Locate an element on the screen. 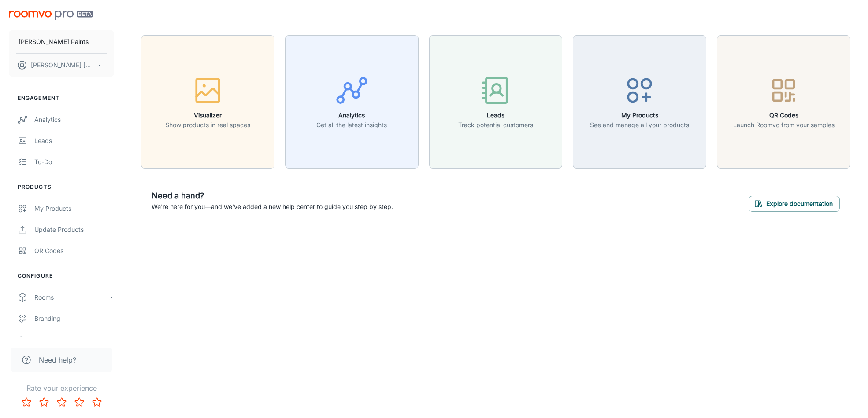  div: To-do is located at coordinates (74, 162).